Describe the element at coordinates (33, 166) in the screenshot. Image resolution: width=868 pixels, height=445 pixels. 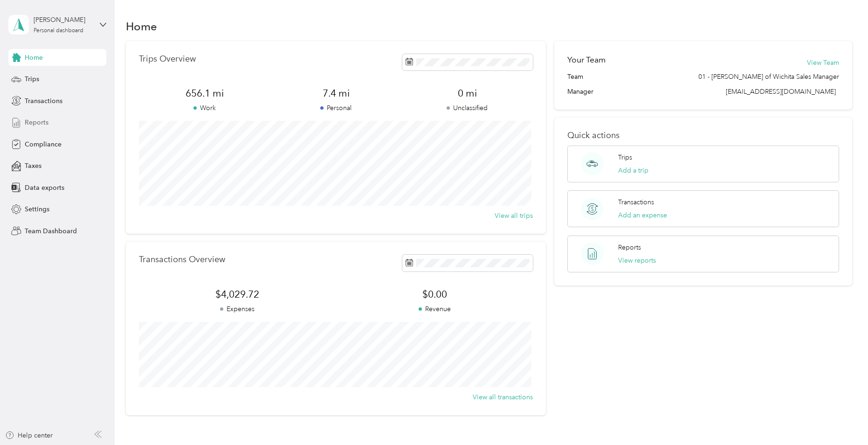
I see `span: Taxes` at that location.